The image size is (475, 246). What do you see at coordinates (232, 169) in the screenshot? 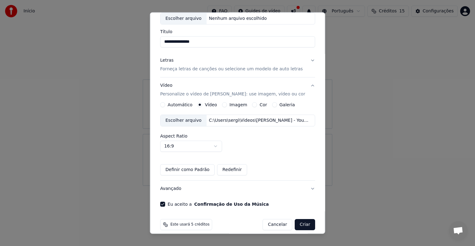
I see `button: Redefinir` at bounding box center [232, 169].